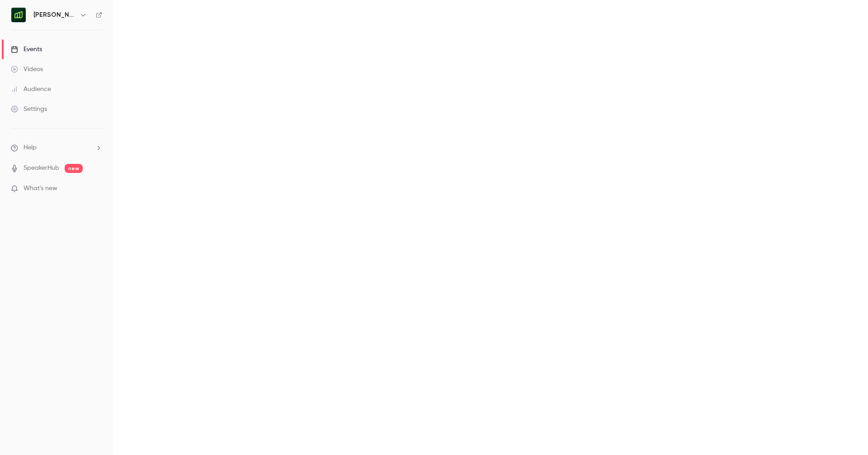 The width and height of the screenshot is (868, 455). I want to click on span: Help, so click(30, 147).